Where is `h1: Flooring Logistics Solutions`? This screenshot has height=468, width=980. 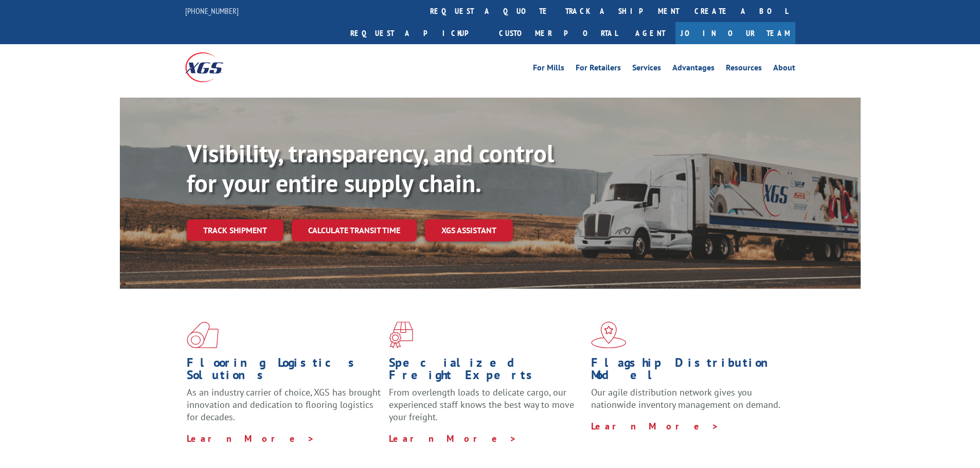 h1: Flooring Logistics Solutions is located at coordinates (284, 371).